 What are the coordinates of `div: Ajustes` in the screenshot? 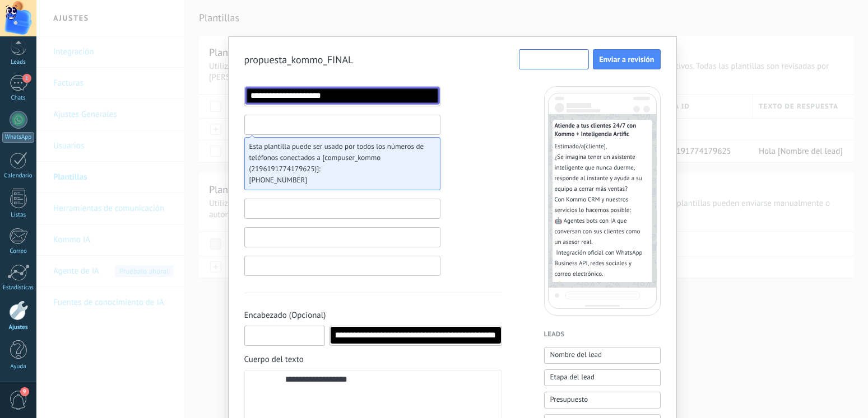 It's located at (19, 328).